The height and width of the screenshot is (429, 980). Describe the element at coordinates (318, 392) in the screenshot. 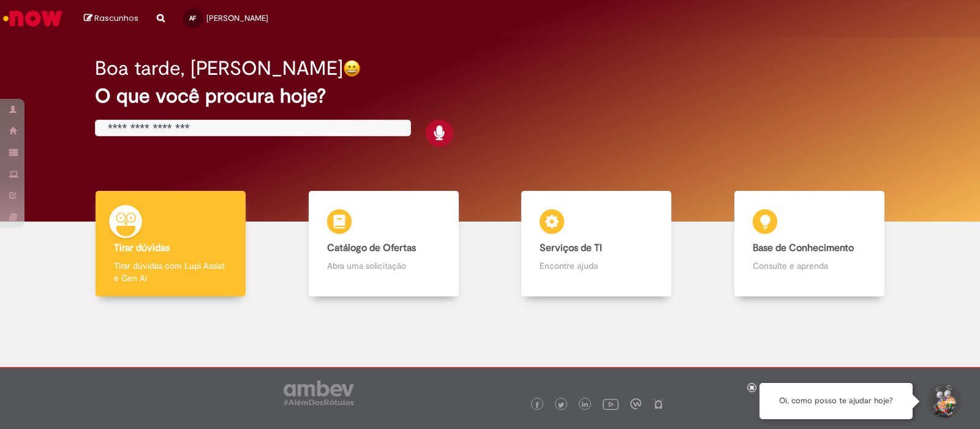

I see `img: logo_footer_ambev_rotulo_gray.png` at that location.